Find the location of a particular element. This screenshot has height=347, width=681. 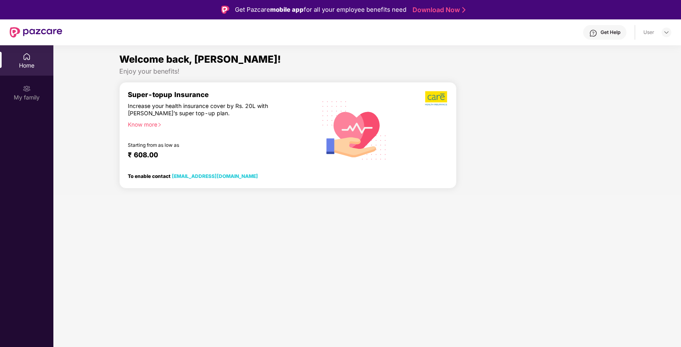

span: right is located at coordinates (159, 125).